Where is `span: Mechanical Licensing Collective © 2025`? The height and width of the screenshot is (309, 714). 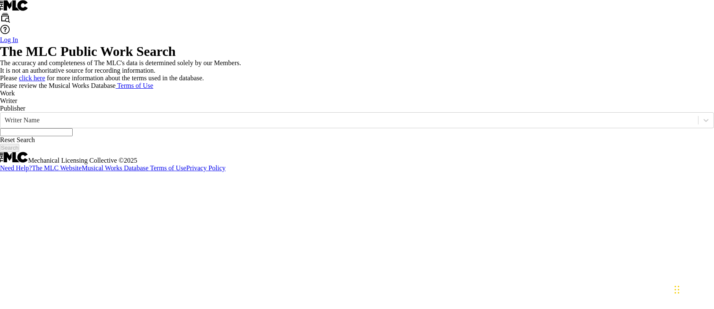
span: Mechanical Licensing Collective © 2025 is located at coordinates (83, 160).